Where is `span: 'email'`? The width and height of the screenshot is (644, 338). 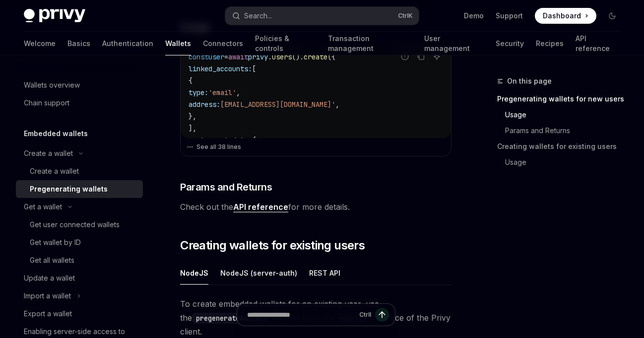 span: 'email' is located at coordinates (222, 93).